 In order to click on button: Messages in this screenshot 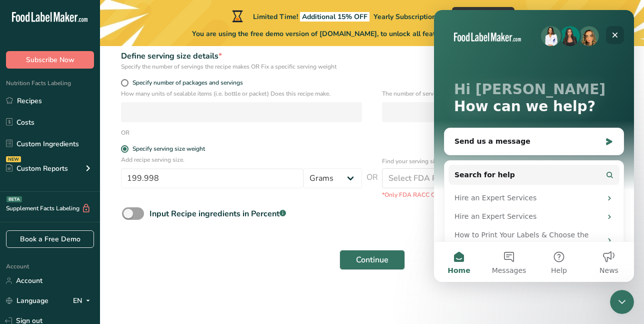, I will do `click(75, 251)`.